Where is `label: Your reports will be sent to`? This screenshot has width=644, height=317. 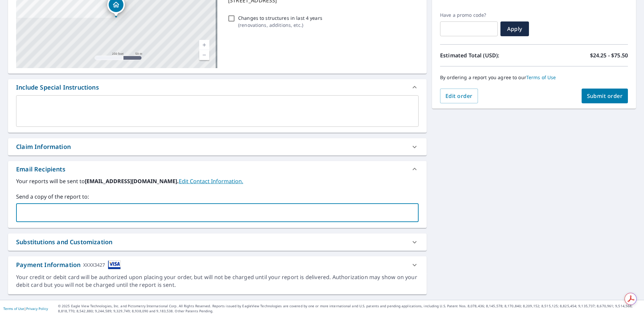
label: Your reports will be sent to is located at coordinates (218, 181).